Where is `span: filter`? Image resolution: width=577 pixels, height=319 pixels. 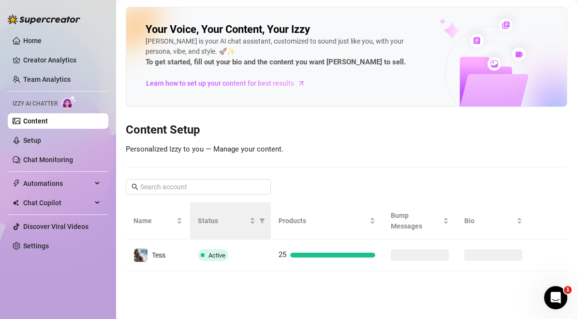 span: filter is located at coordinates (262, 221).